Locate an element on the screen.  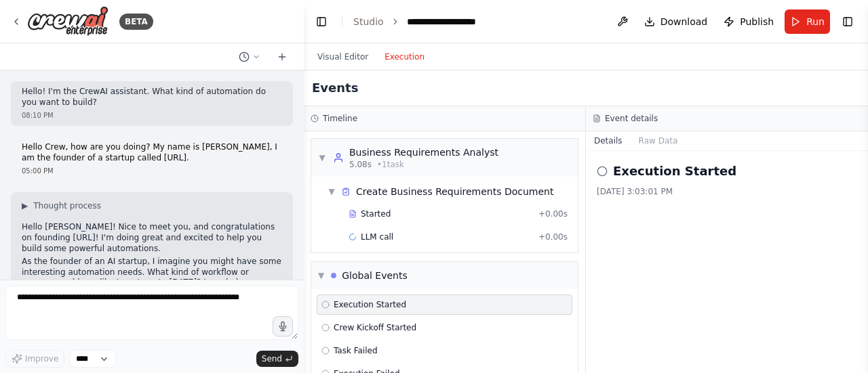
h3: Event details is located at coordinates (631, 118).